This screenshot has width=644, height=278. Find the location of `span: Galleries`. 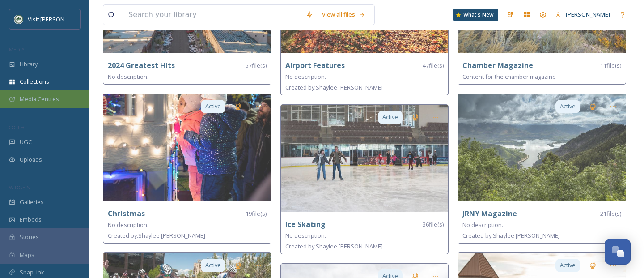

span: Galleries is located at coordinates (32, 202).